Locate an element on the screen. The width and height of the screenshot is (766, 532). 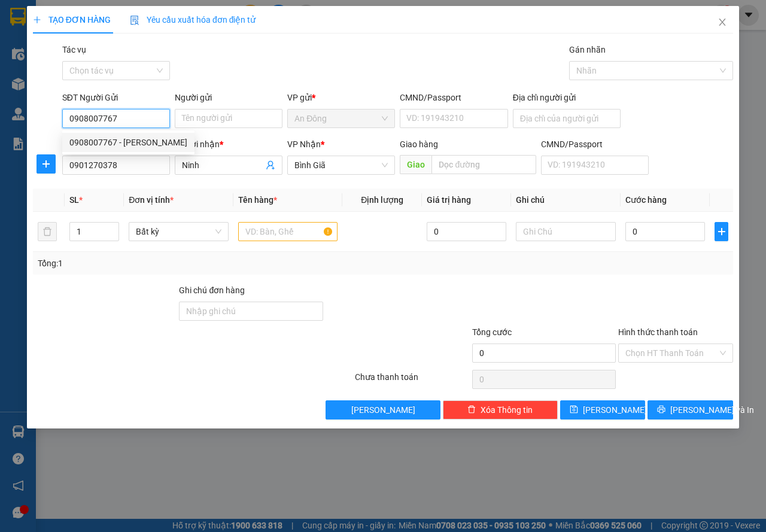
span: delete is located at coordinates (471, 410).